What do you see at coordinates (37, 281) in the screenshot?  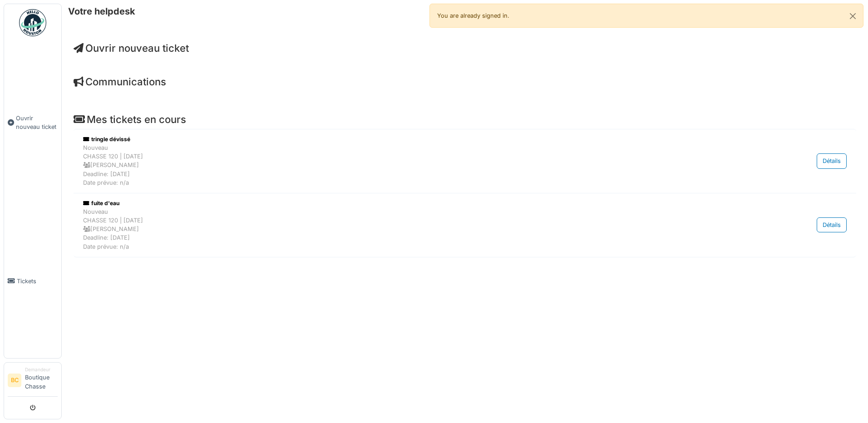 I see `span: Tickets` at bounding box center [37, 281].